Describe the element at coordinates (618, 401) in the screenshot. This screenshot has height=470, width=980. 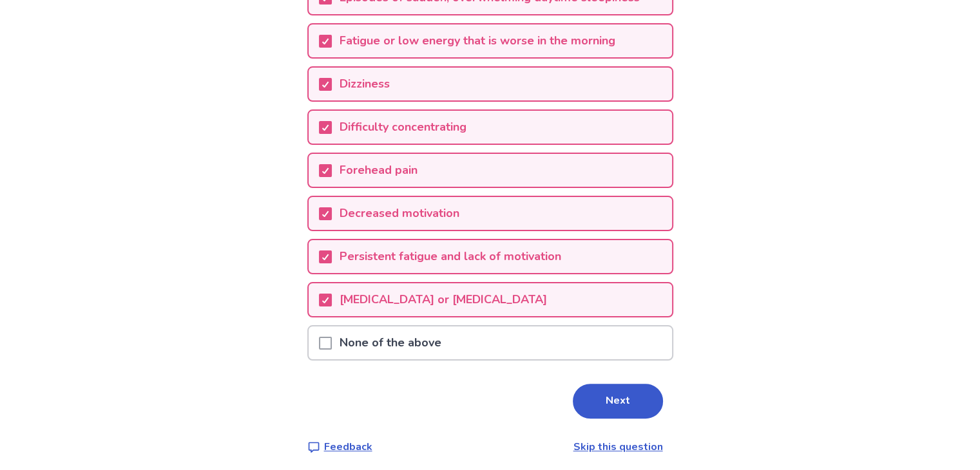
I see `button: Next` at that location.